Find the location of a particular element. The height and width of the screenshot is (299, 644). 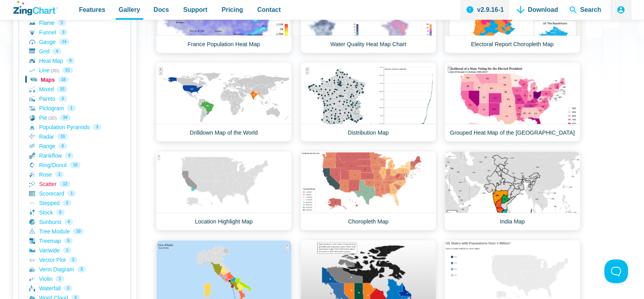

span: Support is located at coordinates (195, 9).